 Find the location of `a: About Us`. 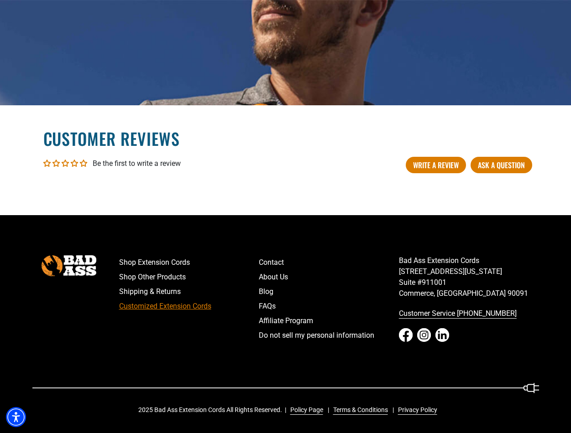

a: About Us is located at coordinates (329, 277).